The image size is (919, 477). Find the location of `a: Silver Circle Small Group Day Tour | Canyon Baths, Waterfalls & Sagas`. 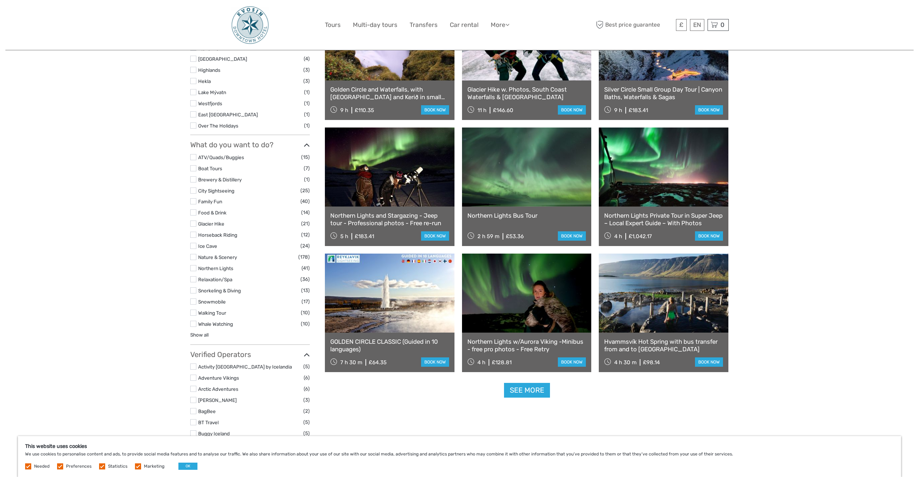

a: Silver Circle Small Group Day Tour | Canyon Baths, Waterfalls & Sagas is located at coordinates (664, 93).